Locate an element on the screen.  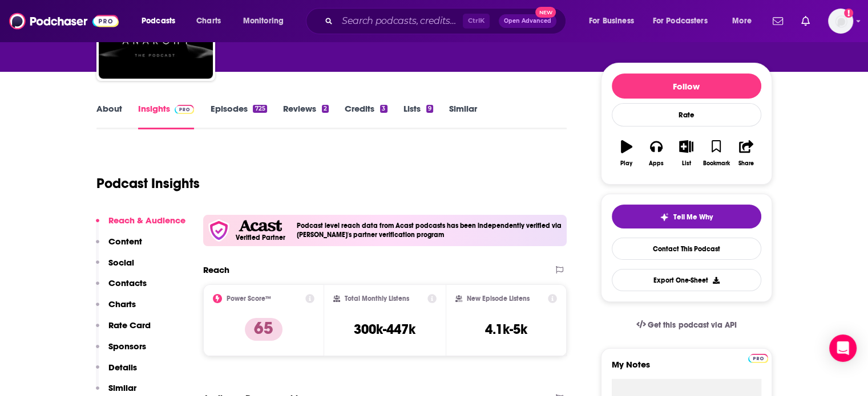
div: Apps is located at coordinates (656, 164).